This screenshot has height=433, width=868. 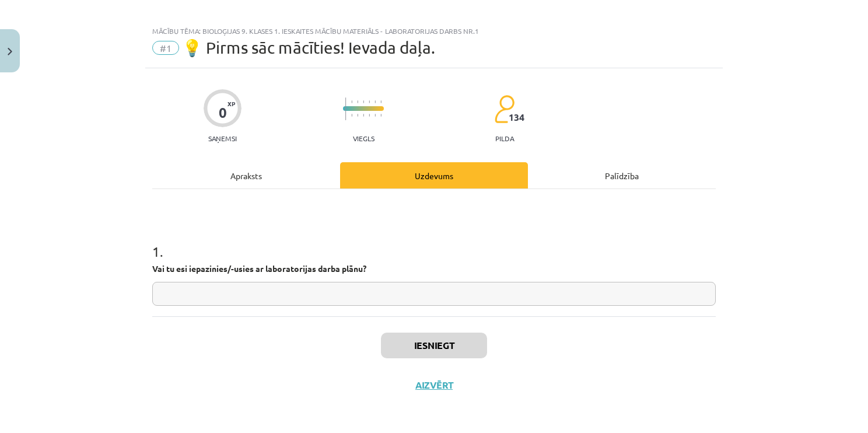 I want to click on div: Palīdzība, so click(x=622, y=175).